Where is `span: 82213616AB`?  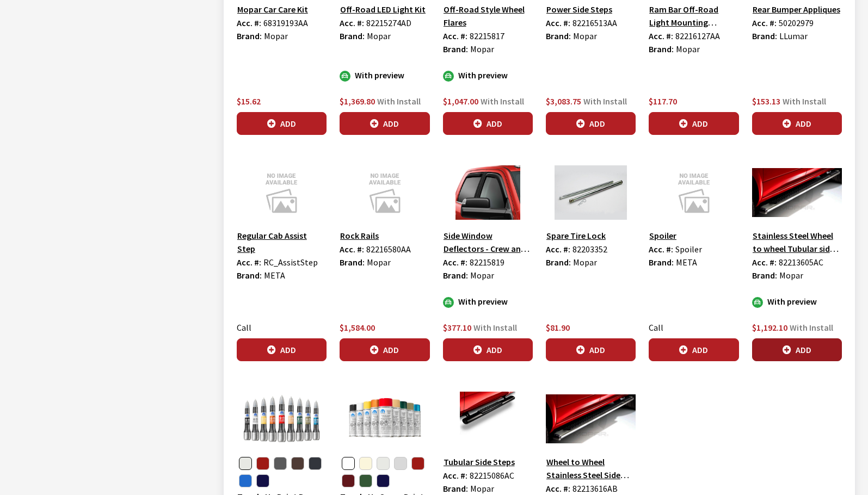
span: 82213616AB is located at coordinates (595, 489).